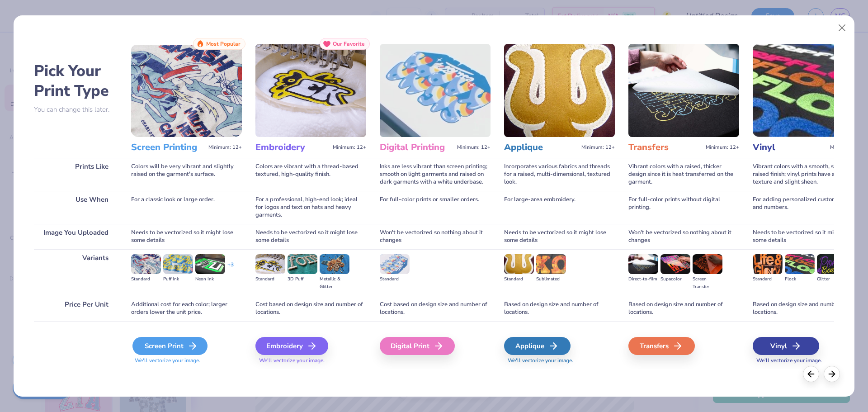 Image resolution: width=868 pixels, height=412 pixels. I want to click on img: Sublimated, so click(551, 264).